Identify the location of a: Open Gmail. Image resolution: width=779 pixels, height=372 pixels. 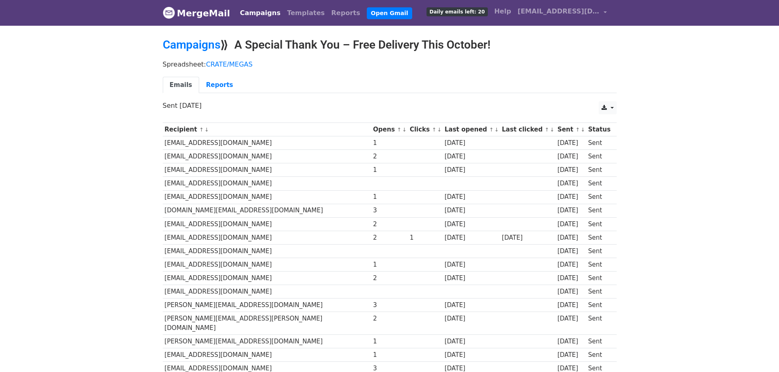
(389, 13).